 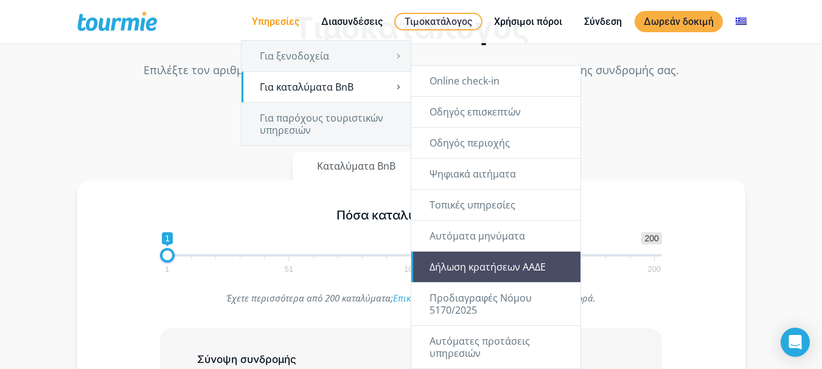 What do you see at coordinates (496, 112) in the screenshot?
I see `a: Οδηγός επισκεπτών` at bounding box center [496, 112].